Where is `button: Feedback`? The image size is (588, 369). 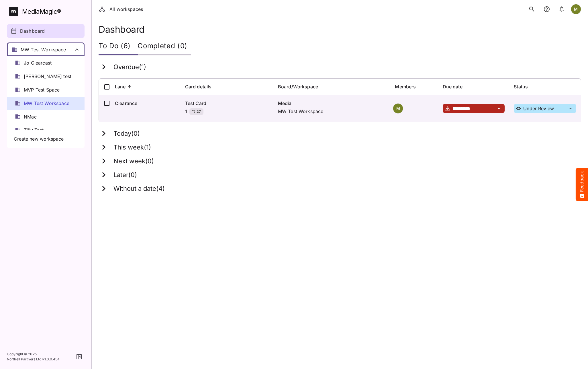
button: Feedback is located at coordinates (582, 184).